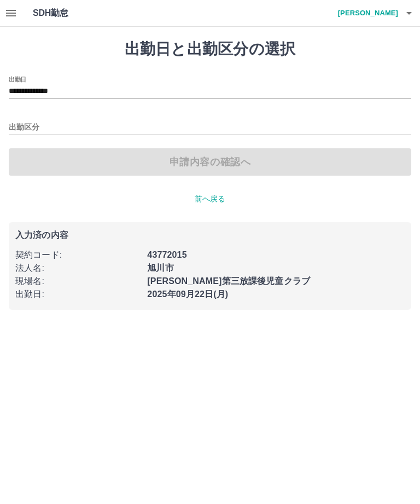 Image resolution: width=420 pixels, height=504 pixels. Describe the element at coordinates (77, 281) in the screenshot. I see `p: 現場名 :` at that location.